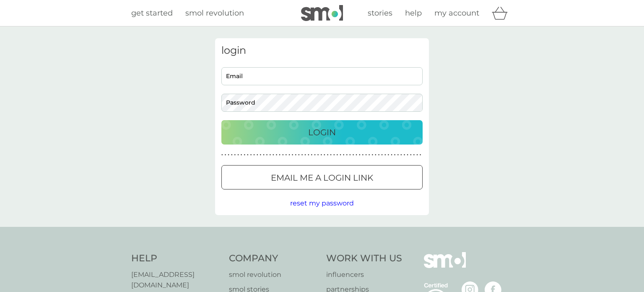  What do you see at coordinates (457, 13) in the screenshot?
I see `span: my account` at bounding box center [457, 13].